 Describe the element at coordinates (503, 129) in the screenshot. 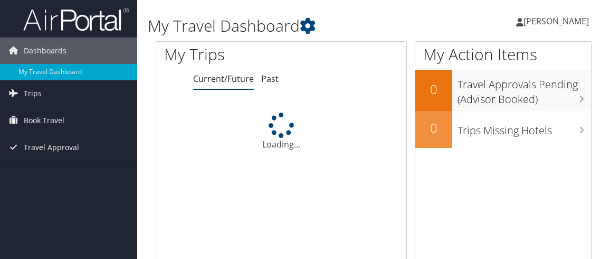

I see `a: 0Trips Missing Hotels` at that location.